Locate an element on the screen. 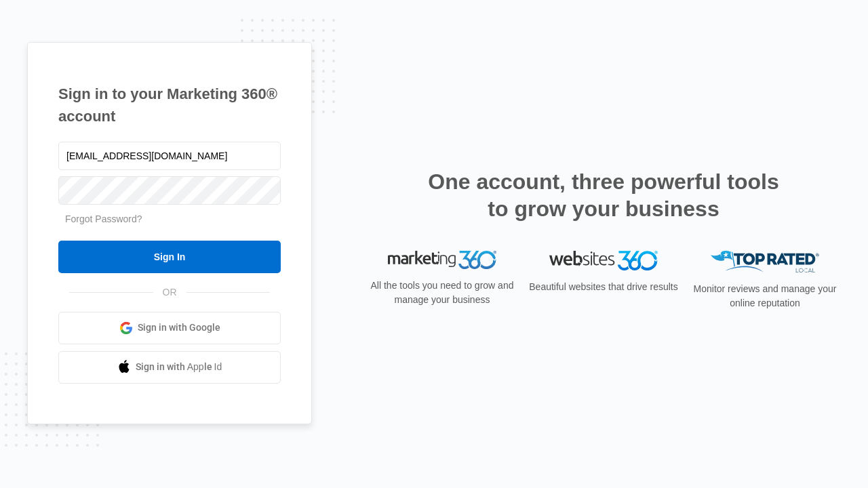 Image resolution: width=868 pixels, height=488 pixels. span: OR is located at coordinates (169, 293).